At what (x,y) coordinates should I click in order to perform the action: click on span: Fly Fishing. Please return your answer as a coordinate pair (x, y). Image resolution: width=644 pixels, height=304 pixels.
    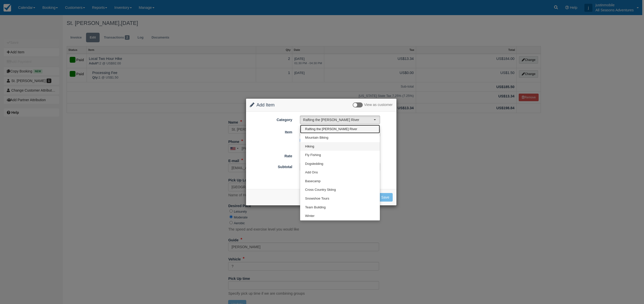
    Looking at the image, I should click on (313, 155).